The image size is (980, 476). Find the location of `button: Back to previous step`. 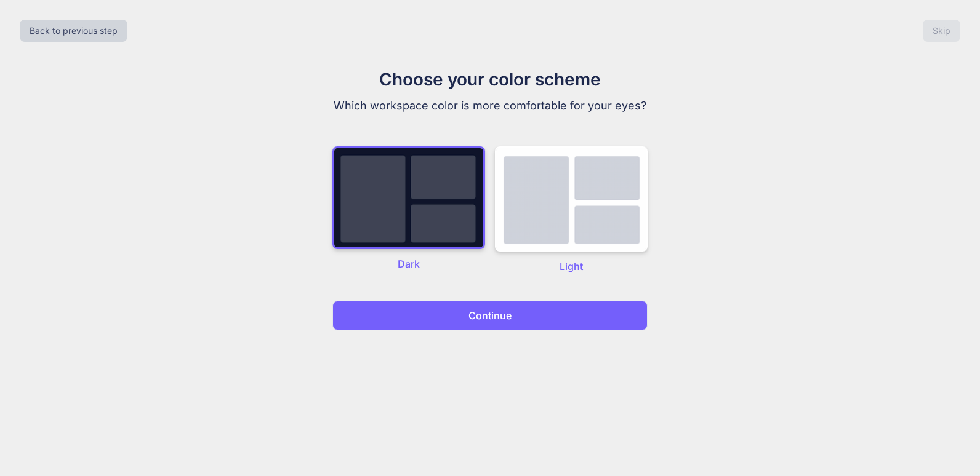

button: Back to previous step is located at coordinates (73, 31).